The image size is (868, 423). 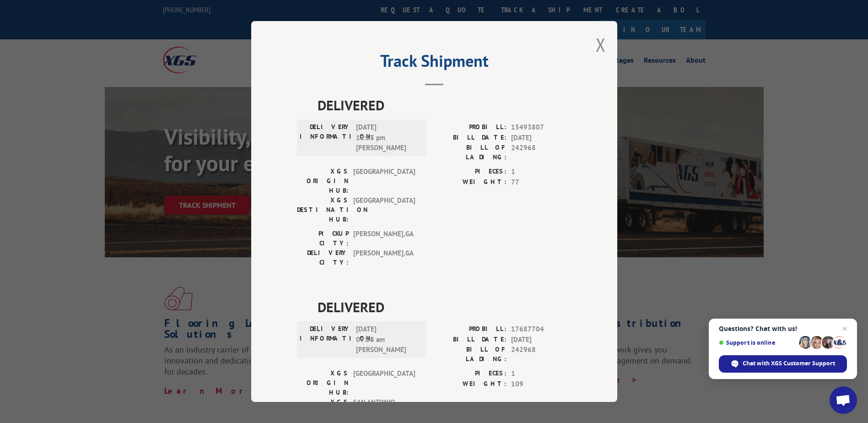 What do you see at coordinates (541, 182) in the screenshot?
I see `span: 77` at bounding box center [541, 182].